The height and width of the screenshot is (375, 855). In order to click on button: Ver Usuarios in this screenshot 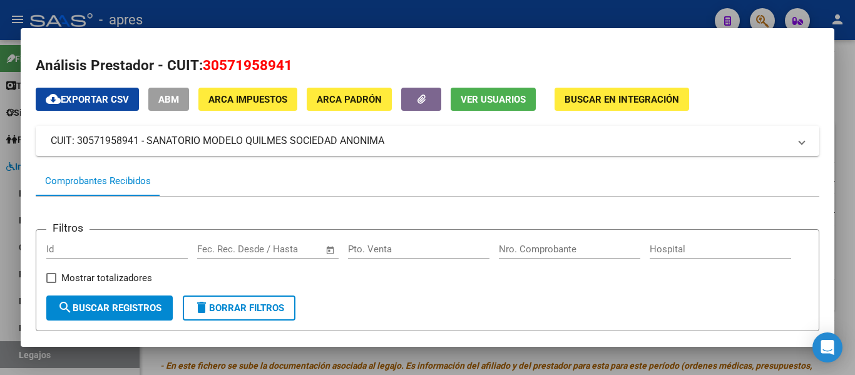, I will do `click(493, 99)`.